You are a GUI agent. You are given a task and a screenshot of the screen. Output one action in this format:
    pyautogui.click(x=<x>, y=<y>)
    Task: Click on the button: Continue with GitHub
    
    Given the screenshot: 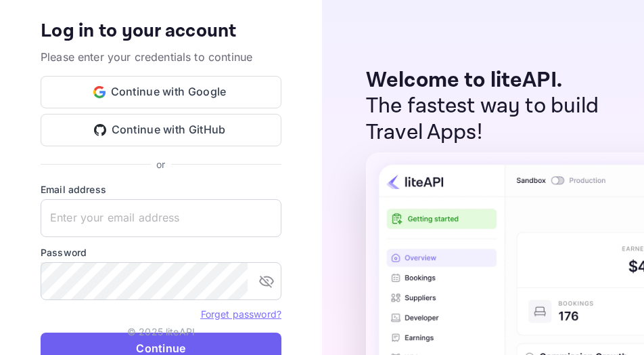 What is the action you would take?
    pyautogui.click(x=161, y=130)
    